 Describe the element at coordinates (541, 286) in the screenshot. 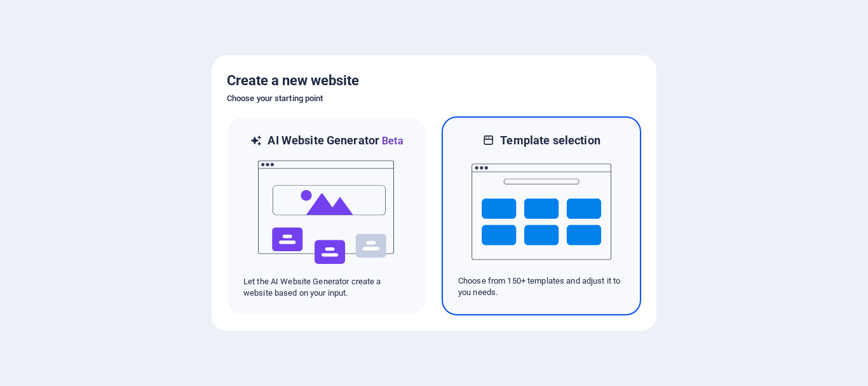

I see `p: Choose from 150+ templates and adjust it to you needs.` at that location.